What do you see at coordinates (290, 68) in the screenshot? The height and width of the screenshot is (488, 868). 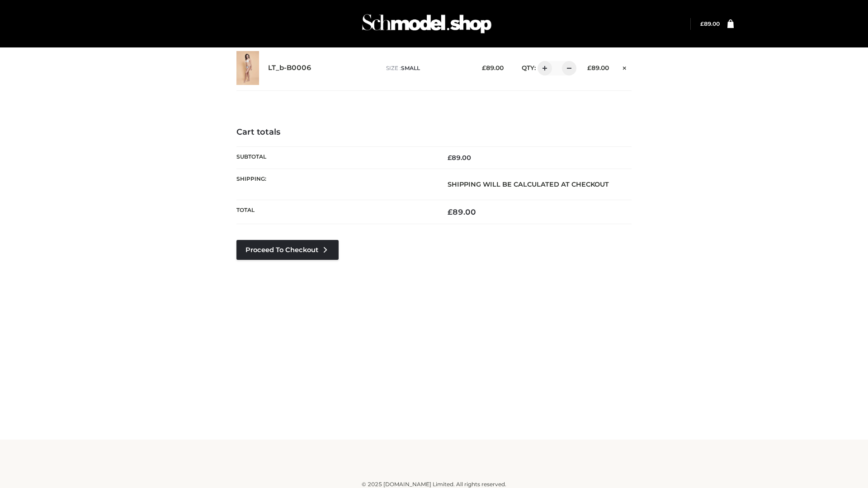 I see `a: LT_b-B0006` at bounding box center [290, 68].